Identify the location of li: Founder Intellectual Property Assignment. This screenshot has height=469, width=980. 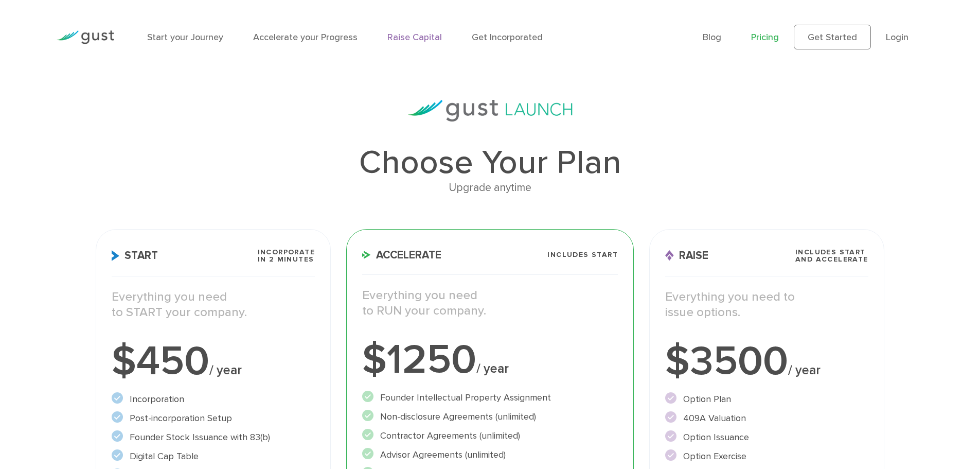
(490, 398).